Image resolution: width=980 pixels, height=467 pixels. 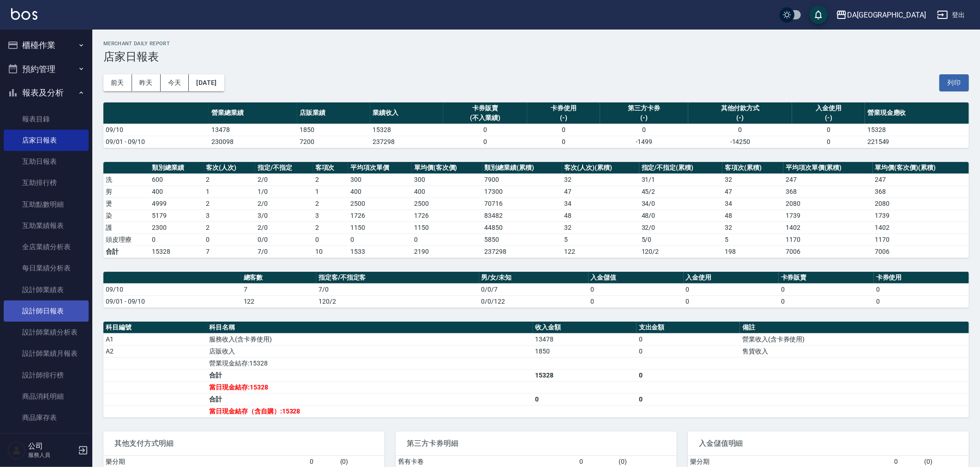 What do you see at coordinates (522, 203) in the screenshot?
I see `td: 70716` at bounding box center [522, 203].